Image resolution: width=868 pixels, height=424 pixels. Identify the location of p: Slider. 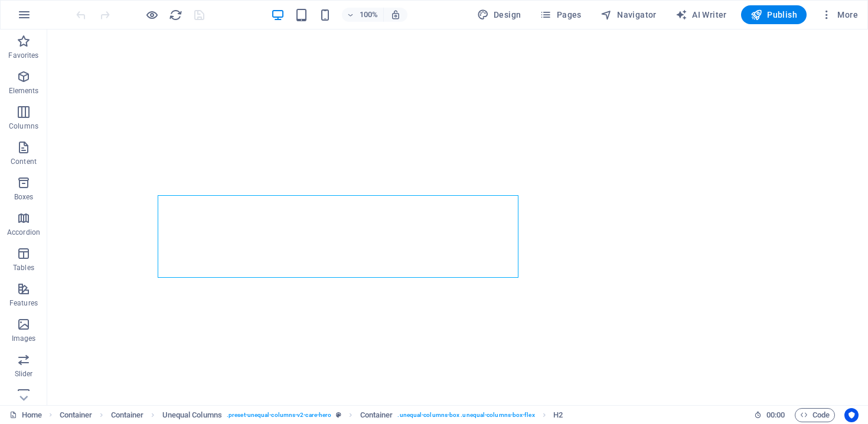
(23, 374).